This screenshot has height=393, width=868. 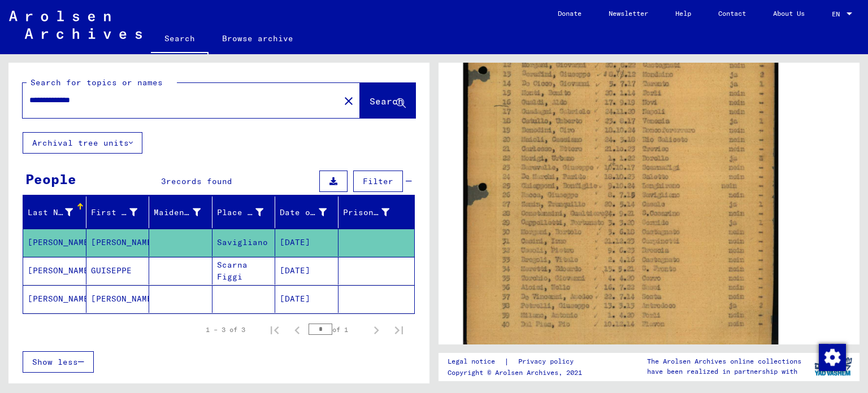 I want to click on mat-header-cell: First Name, so click(x=118, y=212).